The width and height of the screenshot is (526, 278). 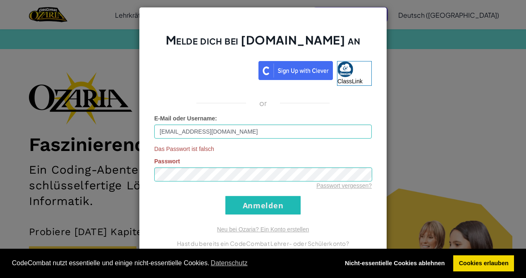 I want to click on input: Anmelden, so click(x=263, y=205).